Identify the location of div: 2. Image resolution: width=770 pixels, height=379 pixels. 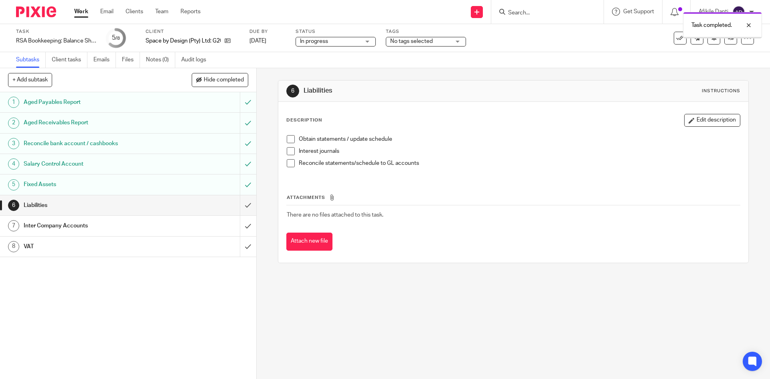
(14, 123).